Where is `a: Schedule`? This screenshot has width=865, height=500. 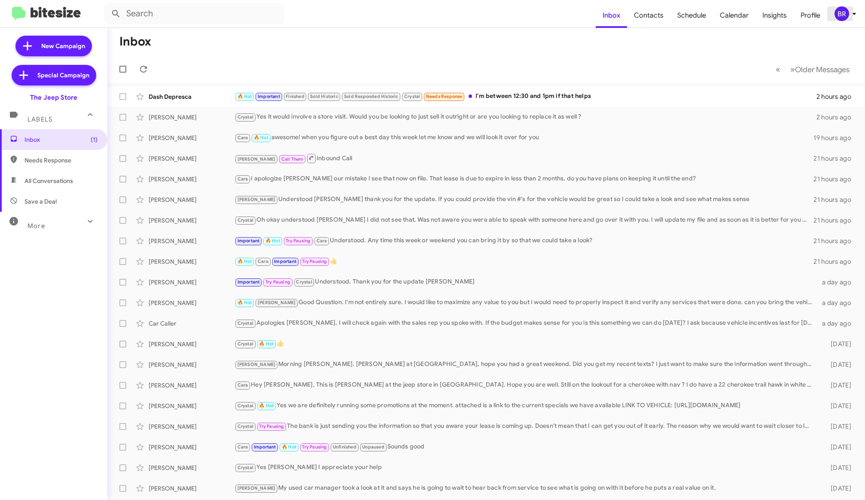
a: Schedule is located at coordinates (691, 15).